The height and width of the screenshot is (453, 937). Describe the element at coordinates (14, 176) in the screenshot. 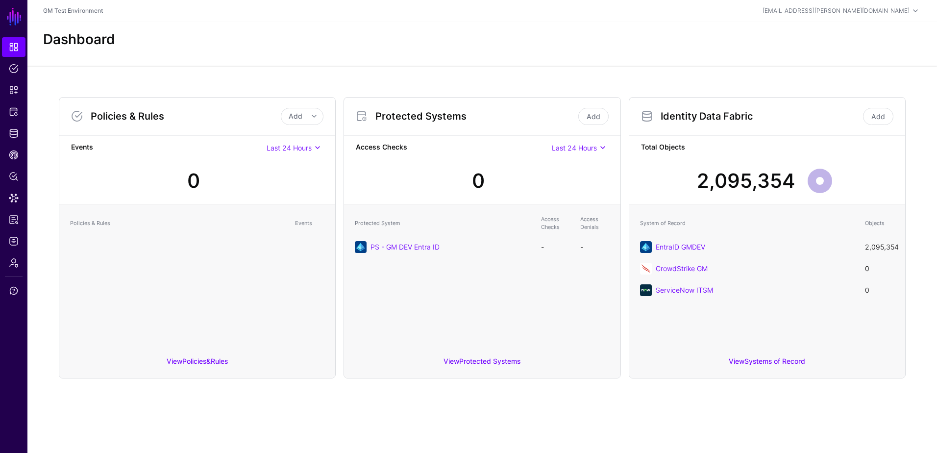

I see `span: Policy Lens` at that location.